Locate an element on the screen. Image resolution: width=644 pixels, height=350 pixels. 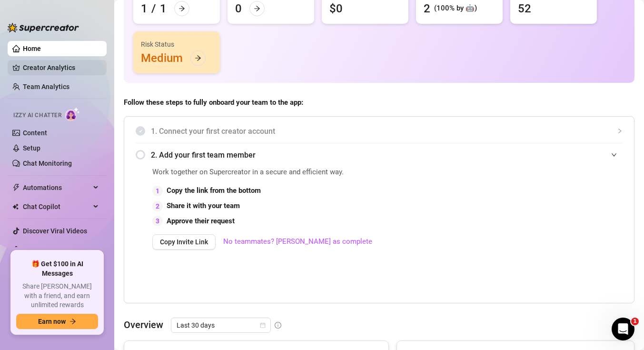
strong: Approve their request is located at coordinates (200, 222).